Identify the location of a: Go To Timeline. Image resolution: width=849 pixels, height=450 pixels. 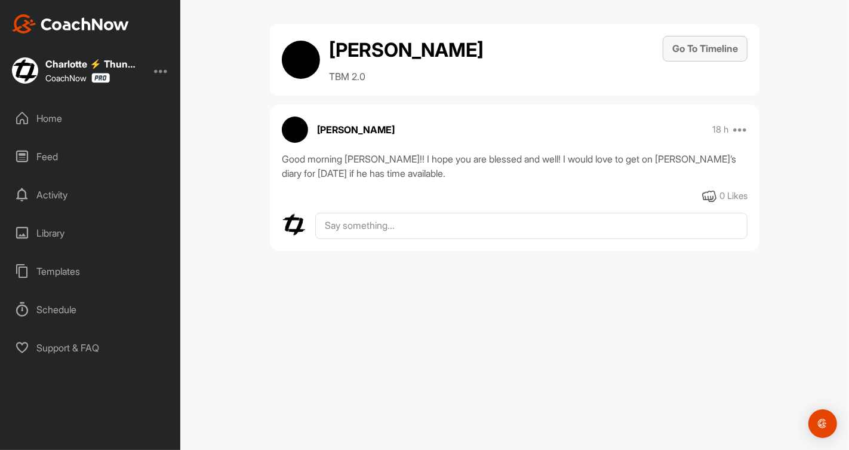
(705, 60).